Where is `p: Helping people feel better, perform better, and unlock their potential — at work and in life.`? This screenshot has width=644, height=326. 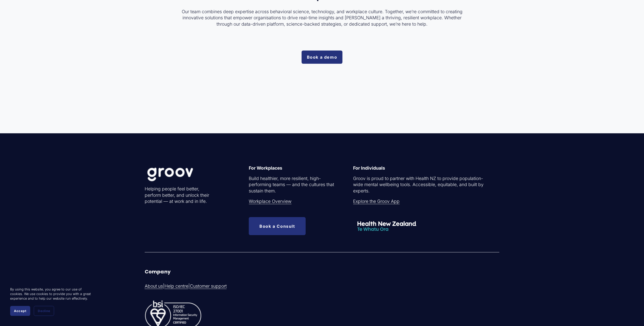 p: Helping people feel better, perform better, and unlock their potential — at work and in life. is located at coordinates (181, 195).